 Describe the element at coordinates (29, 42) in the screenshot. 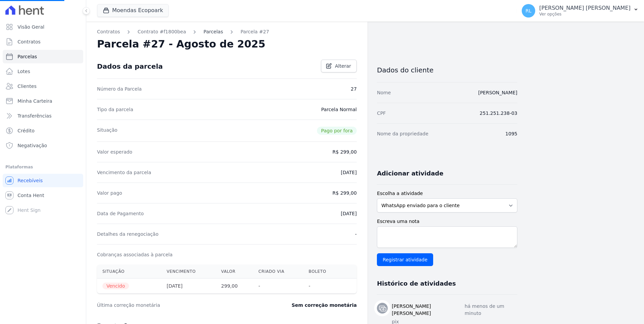

I see `span: Contratos` at that location.